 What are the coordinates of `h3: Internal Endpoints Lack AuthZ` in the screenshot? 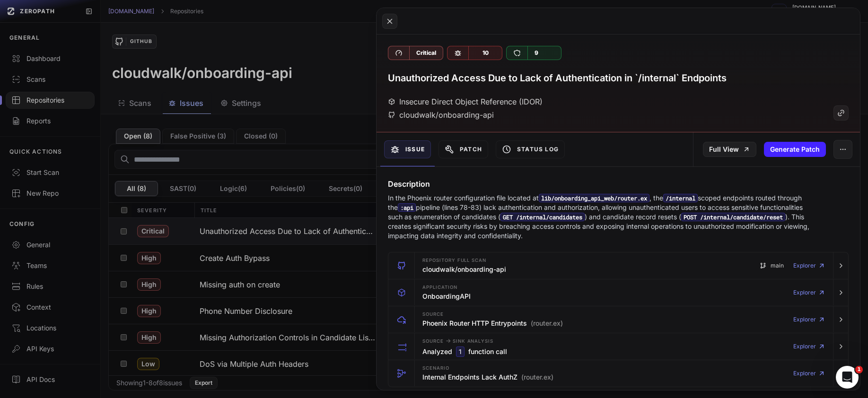 It's located at (487, 377).